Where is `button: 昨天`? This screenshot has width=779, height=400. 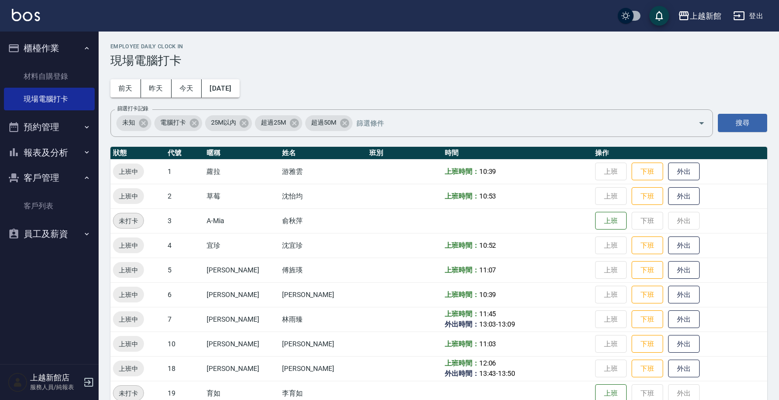 button: 昨天 is located at coordinates (156, 88).